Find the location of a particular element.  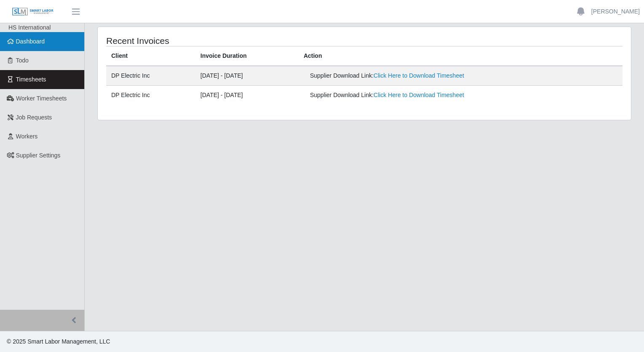

span: © 2025 Smart Labor Management, LLC is located at coordinates (58, 341).